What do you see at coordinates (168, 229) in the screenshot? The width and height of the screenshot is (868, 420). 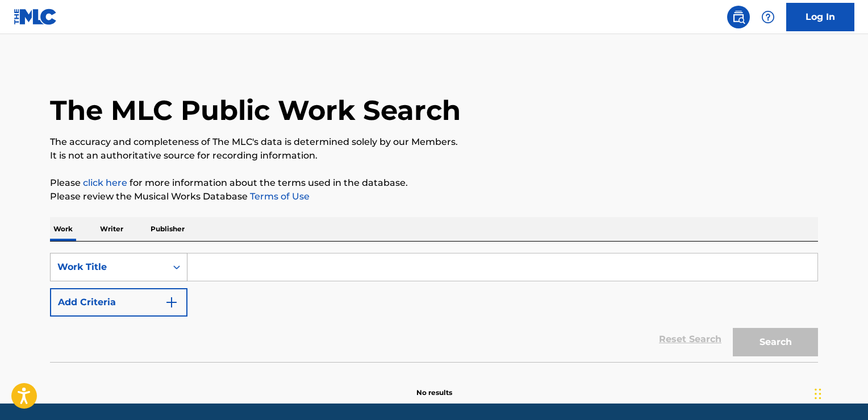 I see `p: Publisher` at bounding box center [168, 229].